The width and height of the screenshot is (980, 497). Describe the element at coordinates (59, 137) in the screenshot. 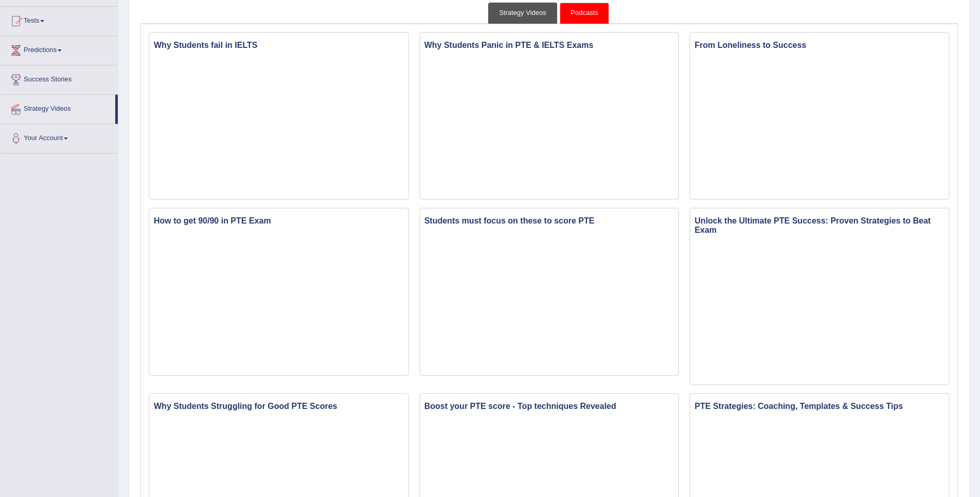

I see `a: Your Account` at that location.